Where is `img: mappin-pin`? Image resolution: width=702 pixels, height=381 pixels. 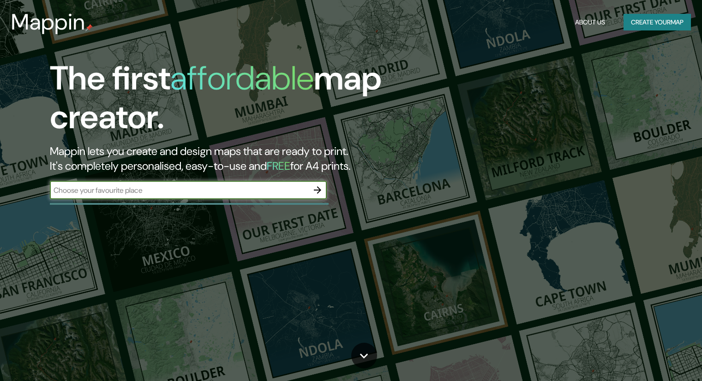
img: mappin-pin is located at coordinates (89, 28).